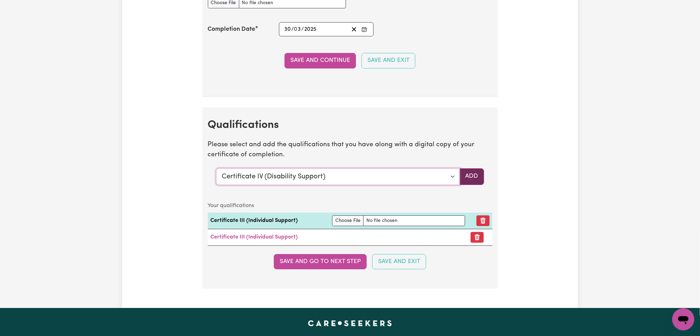 The width and height of the screenshot is (700, 336). Describe the element at coordinates (483, 220) in the screenshot. I see `button: Remove qualification` at that location.